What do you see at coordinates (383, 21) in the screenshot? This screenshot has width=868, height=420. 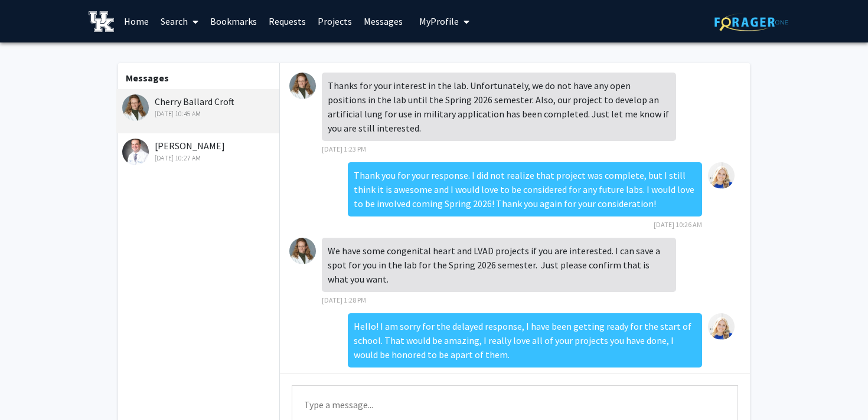 I see `a: Messages` at bounding box center [383, 21].